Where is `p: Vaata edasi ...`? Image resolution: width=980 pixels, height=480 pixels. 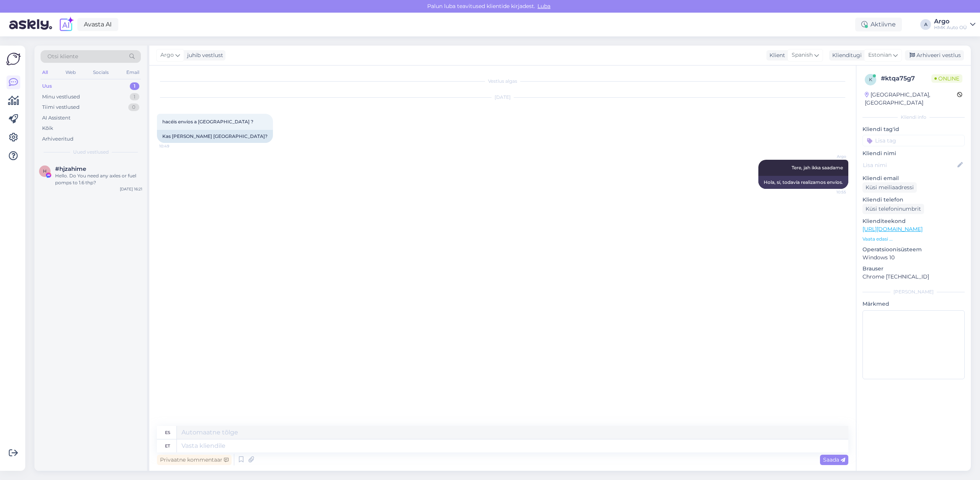
p: Vaata edasi ... is located at coordinates (914, 239).